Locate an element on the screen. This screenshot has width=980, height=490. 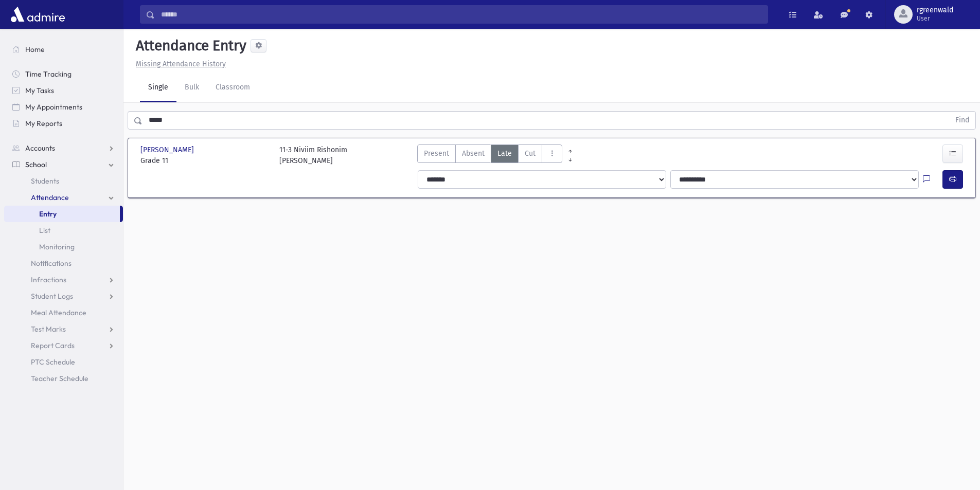
span: rgreenwald is located at coordinates (935, 11).